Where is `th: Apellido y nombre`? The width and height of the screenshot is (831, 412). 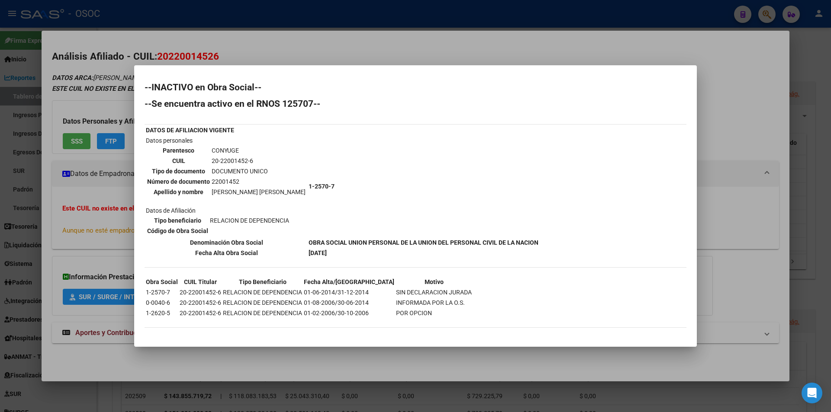 th: Apellido y nombre is located at coordinates (178, 192).